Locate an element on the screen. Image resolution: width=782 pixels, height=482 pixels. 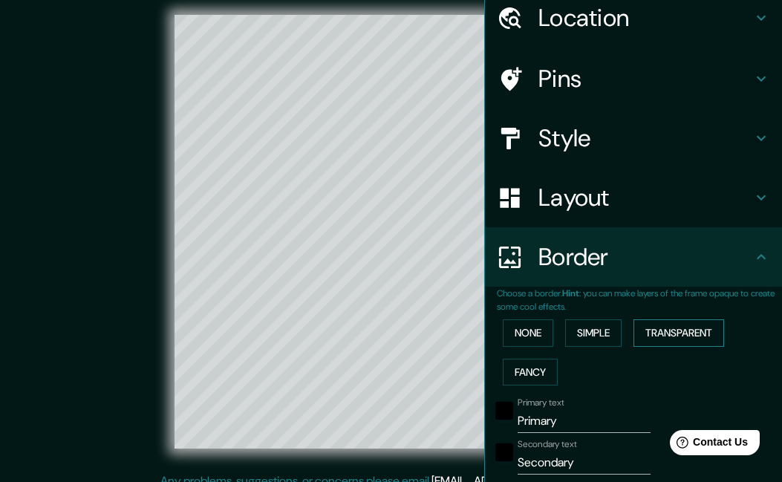
label: Secondary text is located at coordinates (547, 444).